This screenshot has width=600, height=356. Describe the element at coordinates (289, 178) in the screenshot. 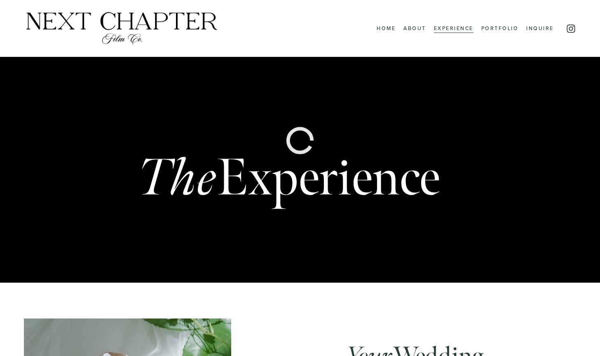

I see `h1: Experience` at that location.